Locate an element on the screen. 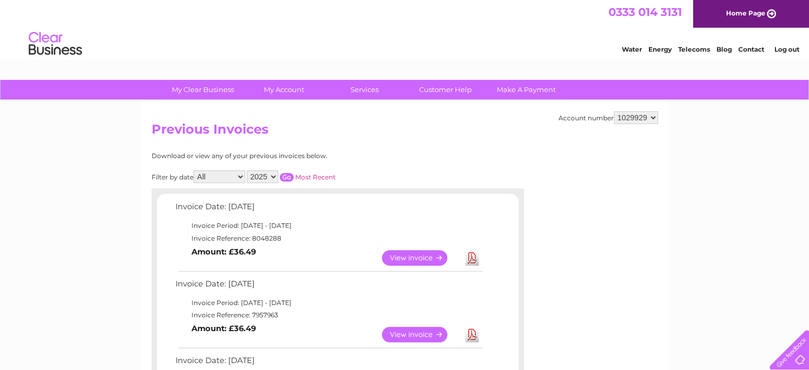 The height and width of the screenshot is (370, 809). a: 0333 014 3131 is located at coordinates (645, 12).